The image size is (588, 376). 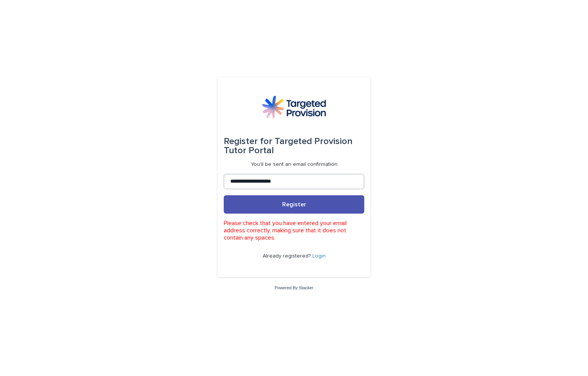 What do you see at coordinates (294, 164) in the screenshot?
I see `p: You'll be sent an email confirmation` at bounding box center [294, 164].